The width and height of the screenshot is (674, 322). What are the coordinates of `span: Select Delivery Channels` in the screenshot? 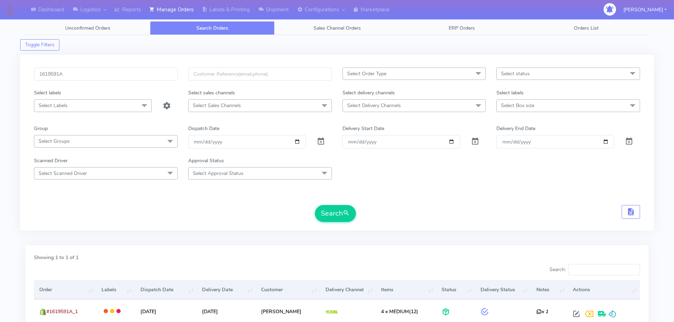 It's located at (374, 105).